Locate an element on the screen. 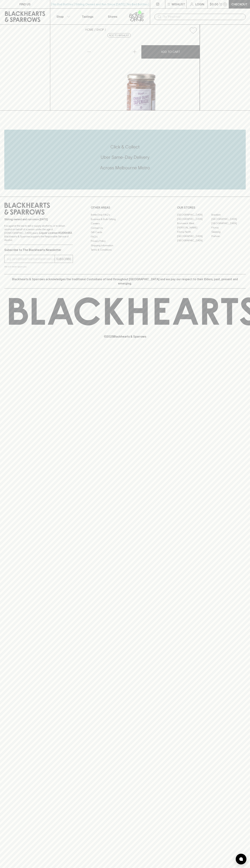 The image size is (250, 868). input: e.g. jane@blackheartsandsparrows.com.au is located at coordinates (31, 259).